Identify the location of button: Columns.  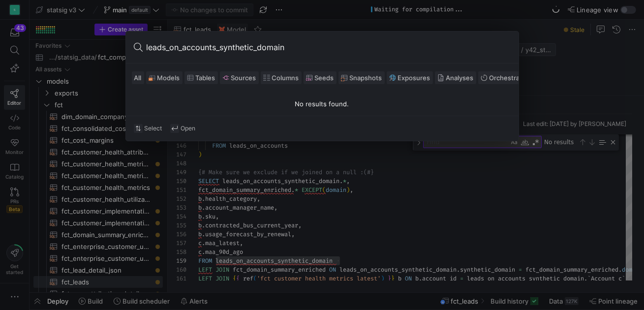
(281, 78).